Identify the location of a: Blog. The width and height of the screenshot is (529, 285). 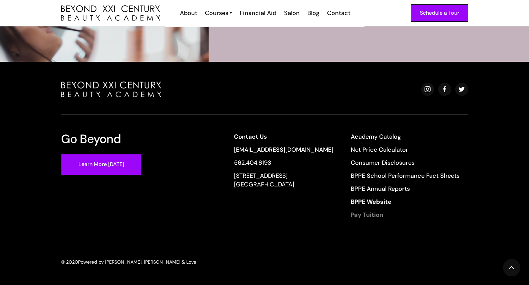
(313, 13).